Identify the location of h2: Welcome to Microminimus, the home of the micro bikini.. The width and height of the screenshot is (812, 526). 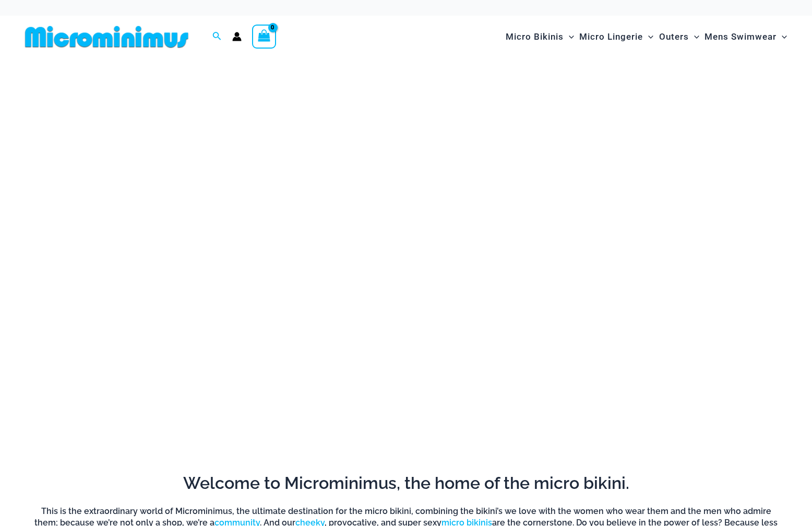
(406, 483).